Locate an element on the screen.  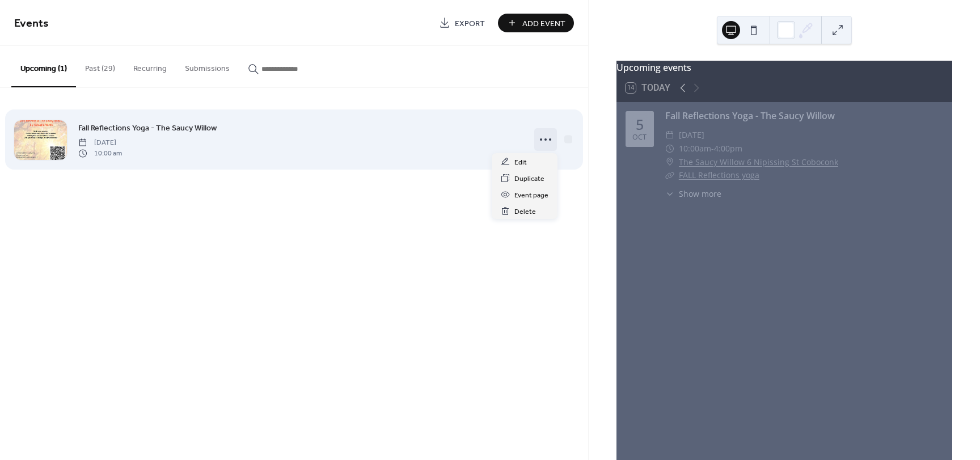
div: Oct is located at coordinates (639, 137).